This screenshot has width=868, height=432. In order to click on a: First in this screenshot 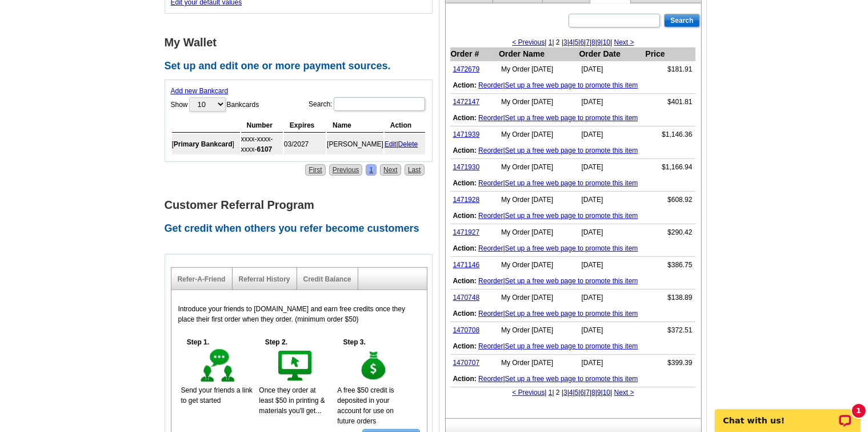, I will do `click(315, 170)`.